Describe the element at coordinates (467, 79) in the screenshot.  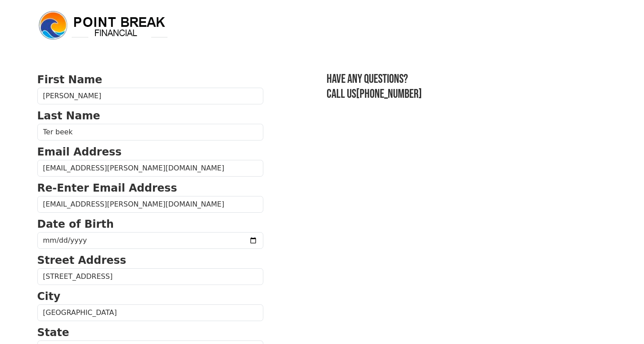
I see `h3: Have any questions?` at that location.